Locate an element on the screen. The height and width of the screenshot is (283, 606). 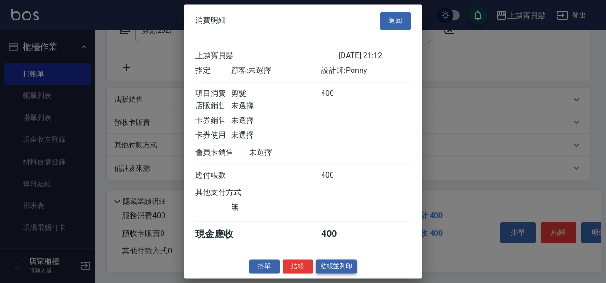
div: 剪髮 is located at coordinates (276, 93).